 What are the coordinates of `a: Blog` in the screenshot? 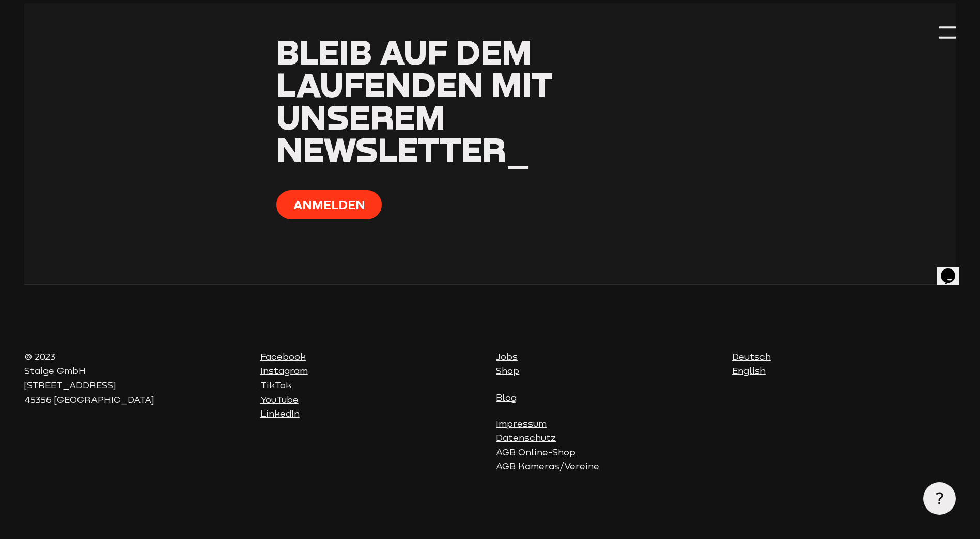 It's located at (506, 398).